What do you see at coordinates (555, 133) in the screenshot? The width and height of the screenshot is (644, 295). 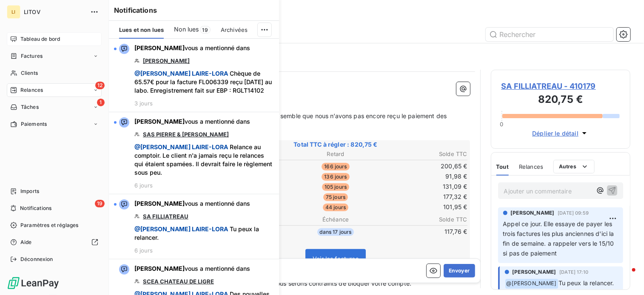 I see `span: Déplier le détail` at bounding box center [555, 133].